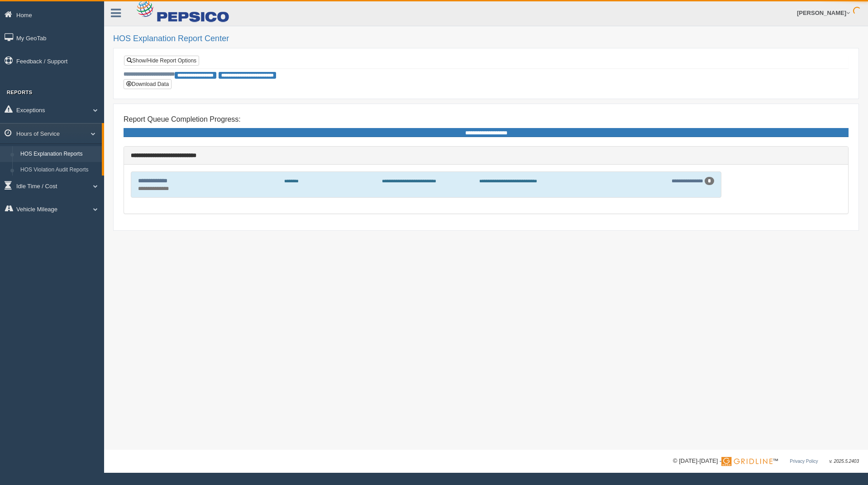 This screenshot has width=868, height=485. I want to click on a: HOS Violation Audit Reports, so click(59, 170).